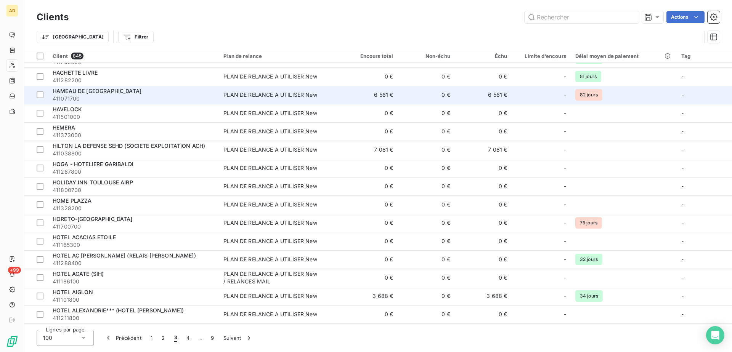  I want to click on span: HOTEL ACACIAS ETOILE, so click(84, 237).